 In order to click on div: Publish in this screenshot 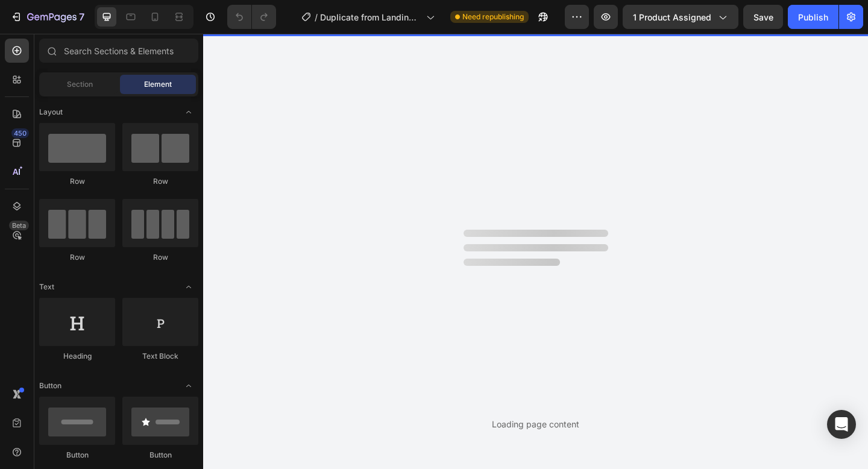, I will do `click(813, 17)`.